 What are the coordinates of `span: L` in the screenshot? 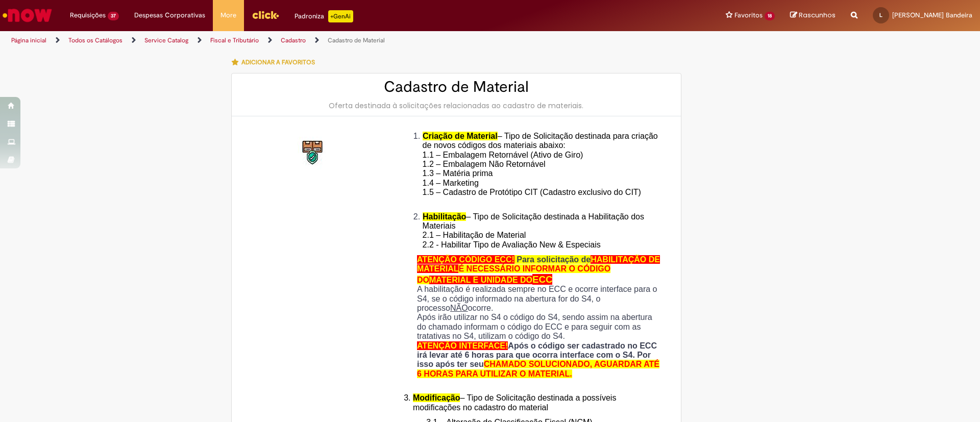 It's located at (881, 15).